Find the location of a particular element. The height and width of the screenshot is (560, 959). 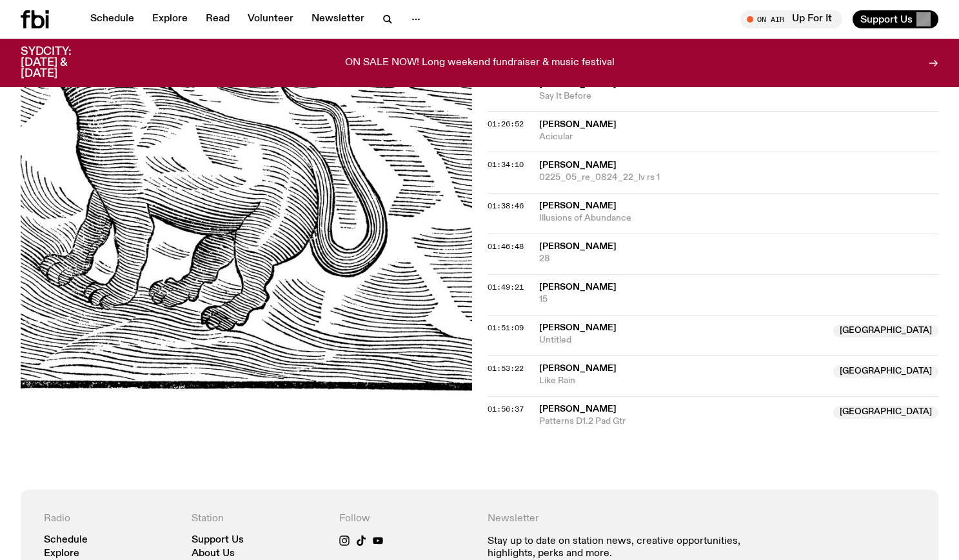

span: 0225_05_re_0824_22_lv rs 1 is located at coordinates (739, 177).